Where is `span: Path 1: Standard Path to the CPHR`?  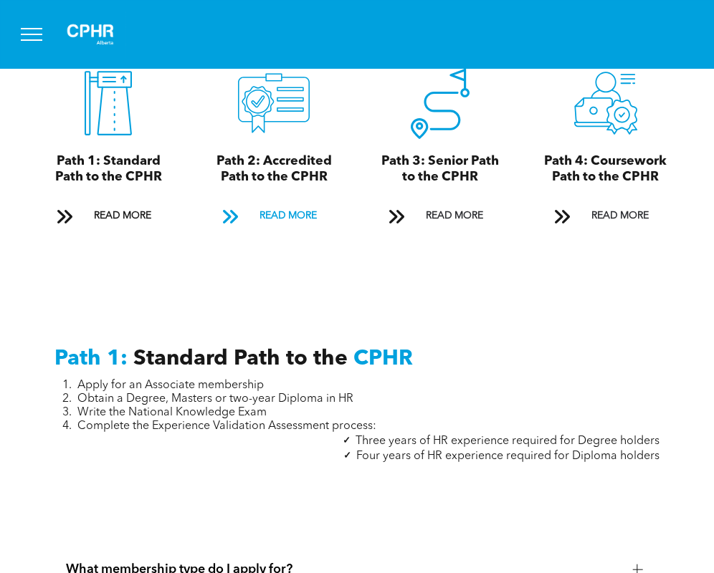
span: Path 1: Standard Path to the CPHR is located at coordinates (108, 169).